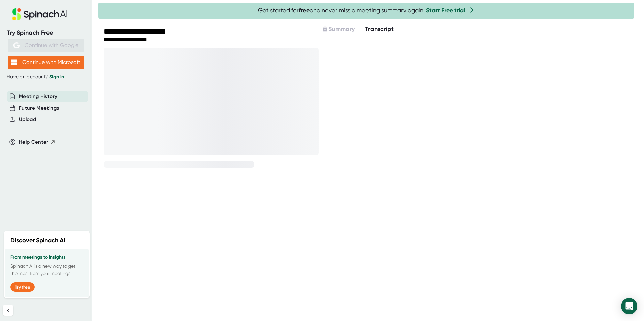 The image size is (644, 321). What do you see at coordinates (17, 46) in the screenshot?
I see `img: Aehbyd4JwY73AAAAAElFTkSuQmCC` at bounding box center [17, 46].